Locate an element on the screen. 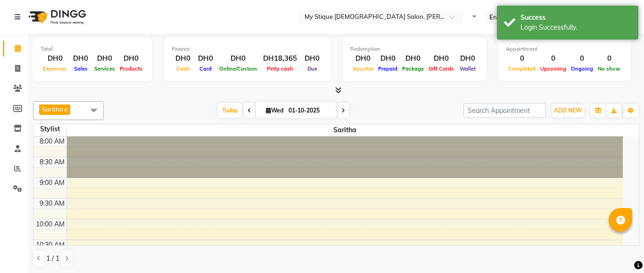 The height and width of the screenshot is (273, 644). div: 10:30 AM is located at coordinates (50, 244).